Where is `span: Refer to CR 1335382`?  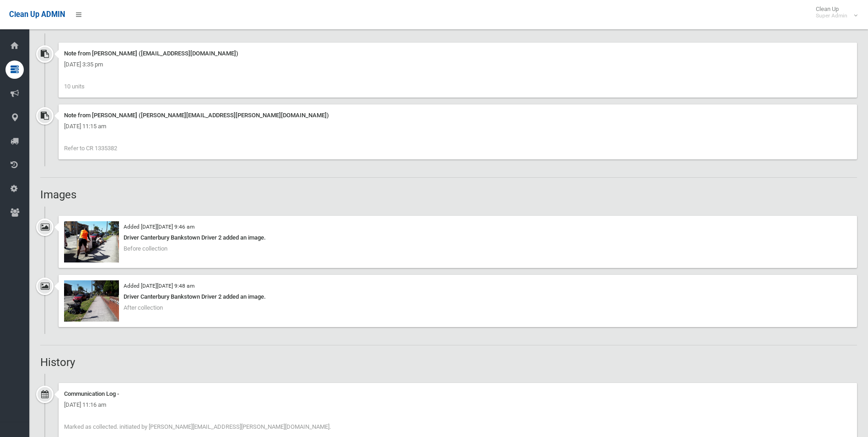 span: Refer to CR 1335382 is located at coordinates (91, 148).